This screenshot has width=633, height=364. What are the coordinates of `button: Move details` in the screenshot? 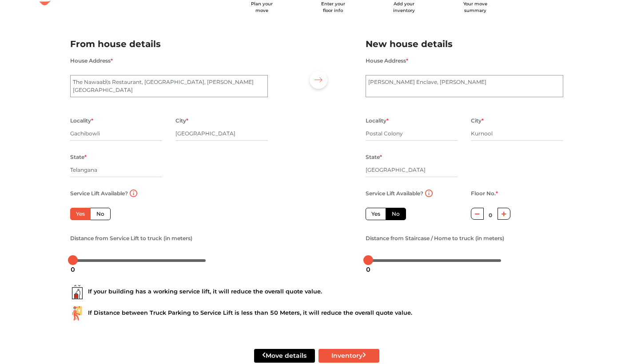 It's located at (284, 355).